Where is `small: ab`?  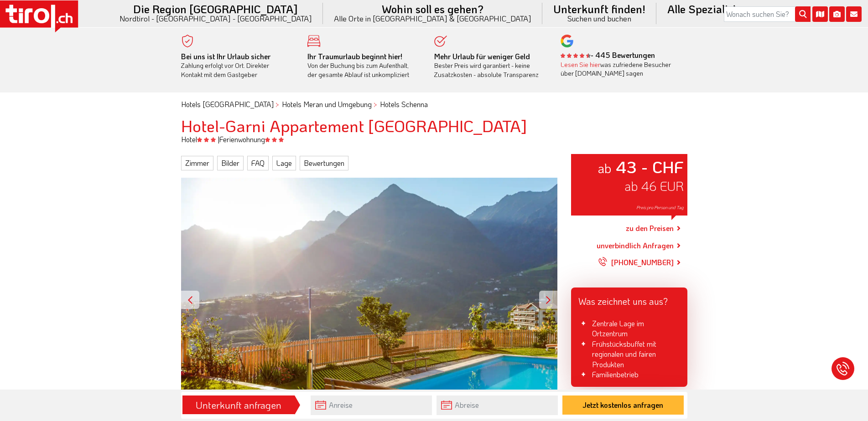
small: ab is located at coordinates (604, 168).